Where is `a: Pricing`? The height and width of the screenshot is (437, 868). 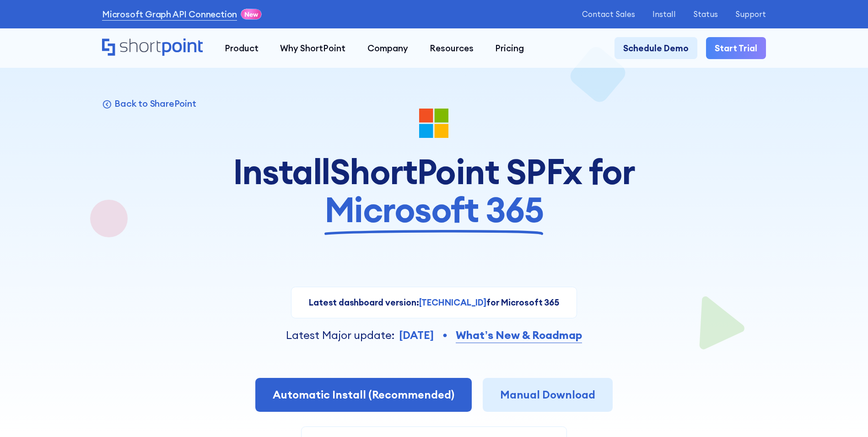
a: Pricing is located at coordinates (510, 48).